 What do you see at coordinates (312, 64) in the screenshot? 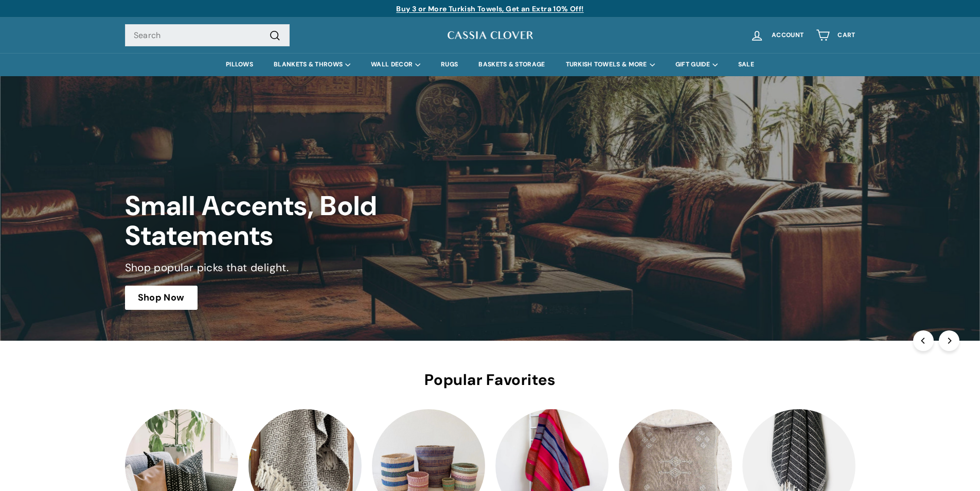
I see `summary: BLANKETS & THROWS` at bounding box center [312, 64].